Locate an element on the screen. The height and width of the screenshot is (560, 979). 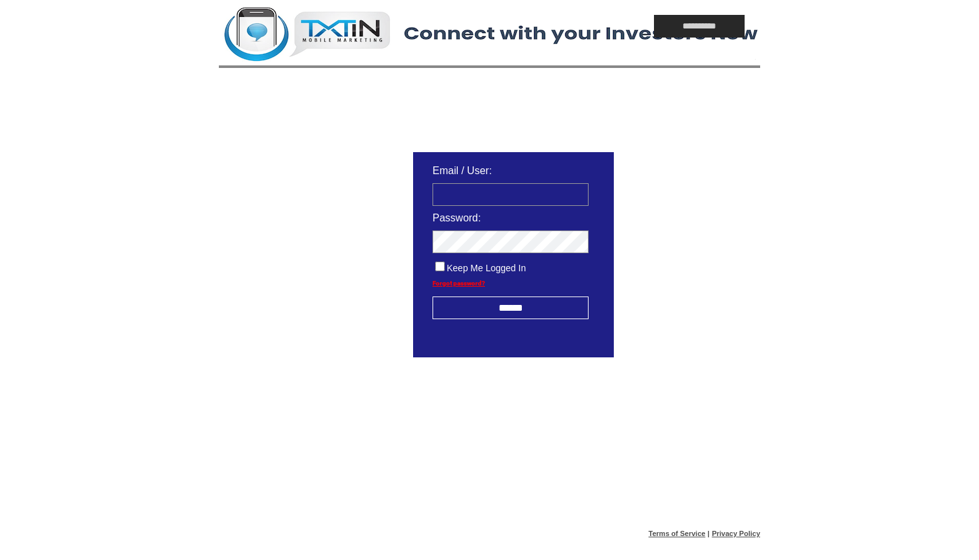
a: Privacy Policy is located at coordinates (736, 534).